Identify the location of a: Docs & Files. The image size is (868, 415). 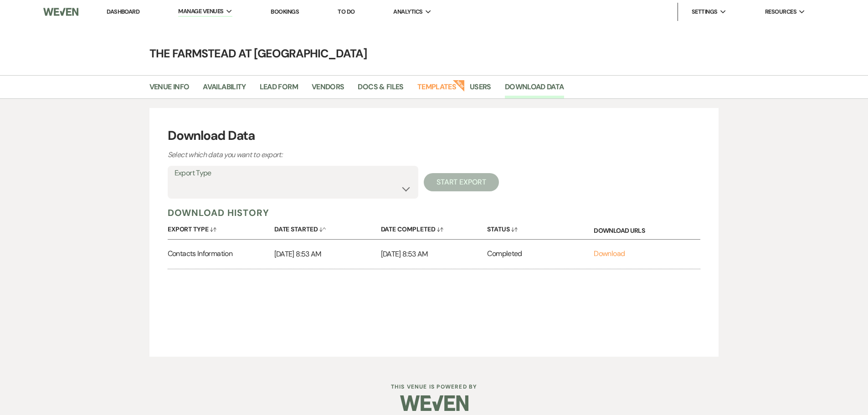
(381, 90).